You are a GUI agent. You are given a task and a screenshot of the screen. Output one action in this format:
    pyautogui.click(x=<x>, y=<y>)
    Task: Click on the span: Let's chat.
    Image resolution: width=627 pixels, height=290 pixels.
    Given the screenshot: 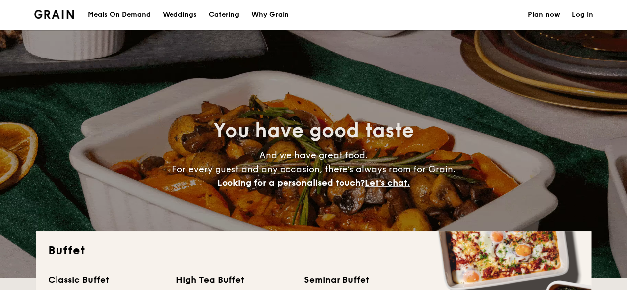 What is the action you would take?
    pyautogui.click(x=387, y=183)
    